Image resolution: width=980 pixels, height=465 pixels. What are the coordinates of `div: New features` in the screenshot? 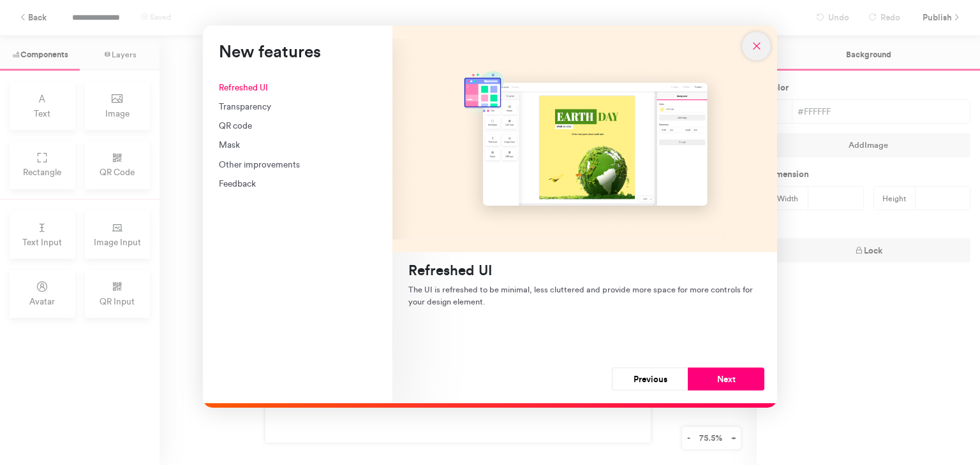 It's located at (490, 217).